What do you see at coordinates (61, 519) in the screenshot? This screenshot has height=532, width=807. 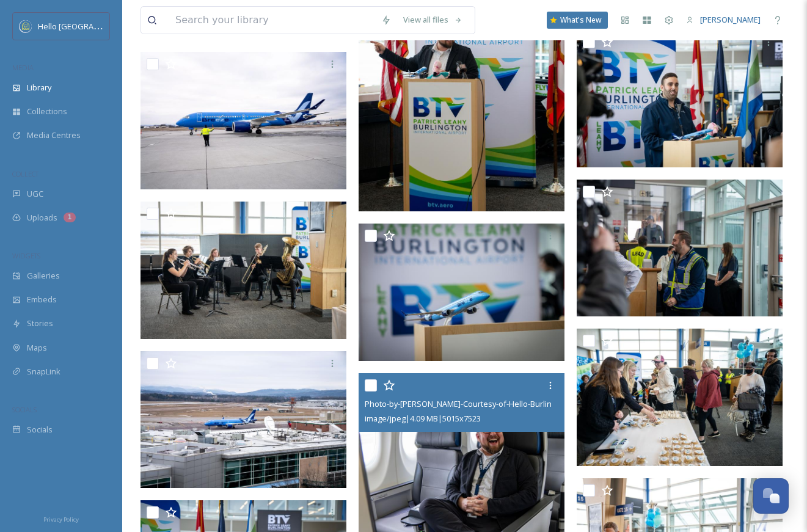 I see `span: Privacy Policy` at bounding box center [61, 519].